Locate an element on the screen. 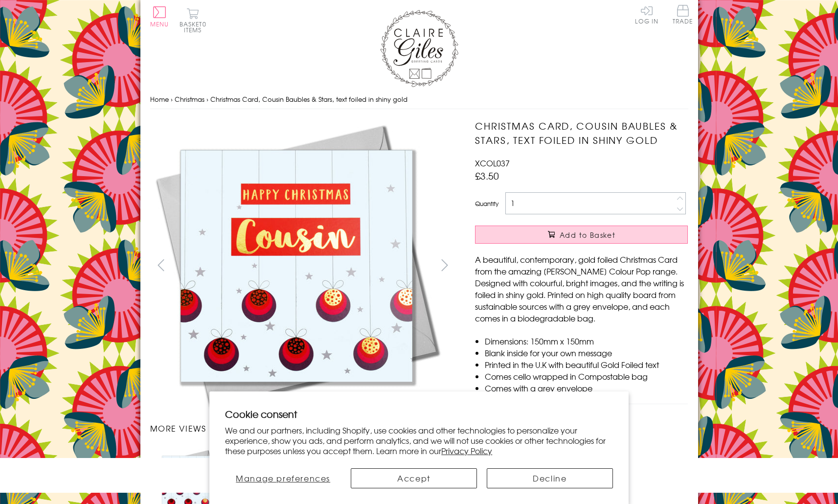 Image resolution: width=838 pixels, height=504 pixels. a: Log In is located at coordinates (646, 14).